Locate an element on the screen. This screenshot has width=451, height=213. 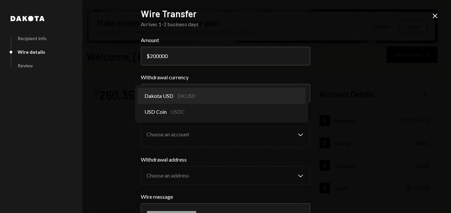
div: Arrives 1-2 business days is located at coordinates (225, 24).